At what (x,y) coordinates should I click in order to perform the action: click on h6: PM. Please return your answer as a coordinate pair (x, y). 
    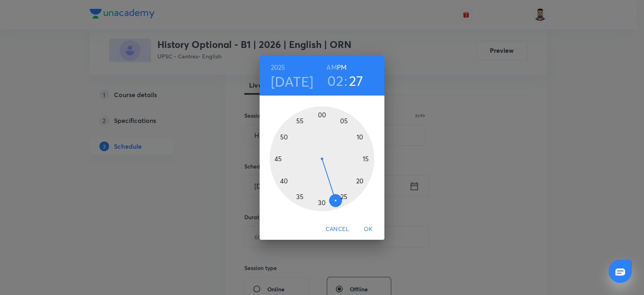
    Looking at the image, I should click on (342, 67).